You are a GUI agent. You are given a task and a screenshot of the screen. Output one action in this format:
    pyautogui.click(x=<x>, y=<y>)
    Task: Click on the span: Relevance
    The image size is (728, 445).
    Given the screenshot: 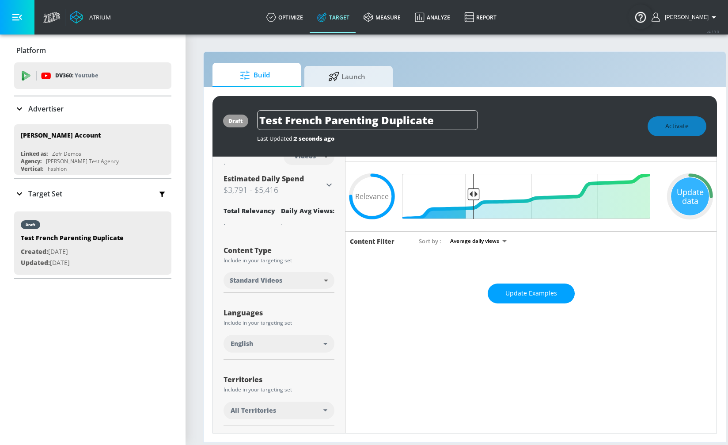 What is the action you would take?
    pyautogui.click(x=372, y=196)
    